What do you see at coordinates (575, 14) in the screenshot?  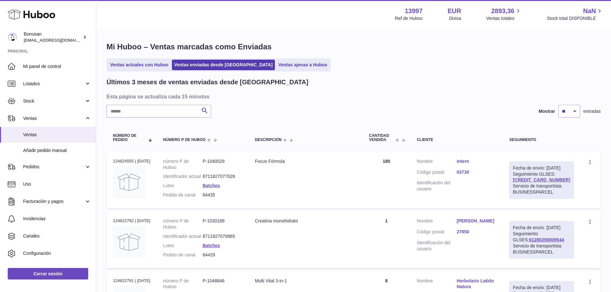 I see `a: NaN Stock total DISPONIBLE` at bounding box center [575, 14].